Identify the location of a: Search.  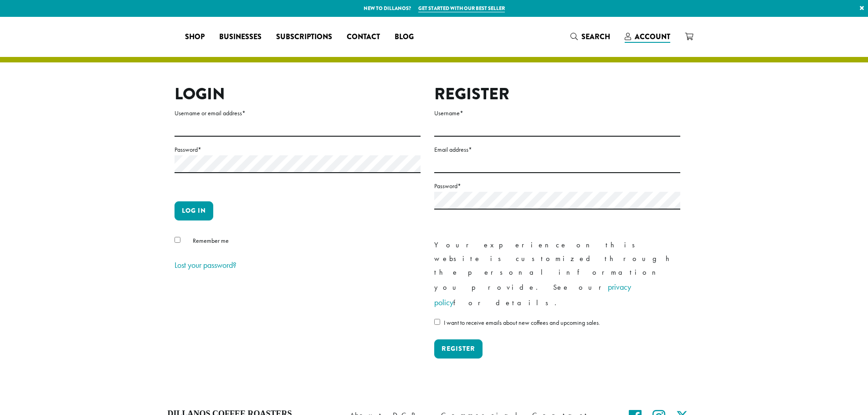
(590, 36).